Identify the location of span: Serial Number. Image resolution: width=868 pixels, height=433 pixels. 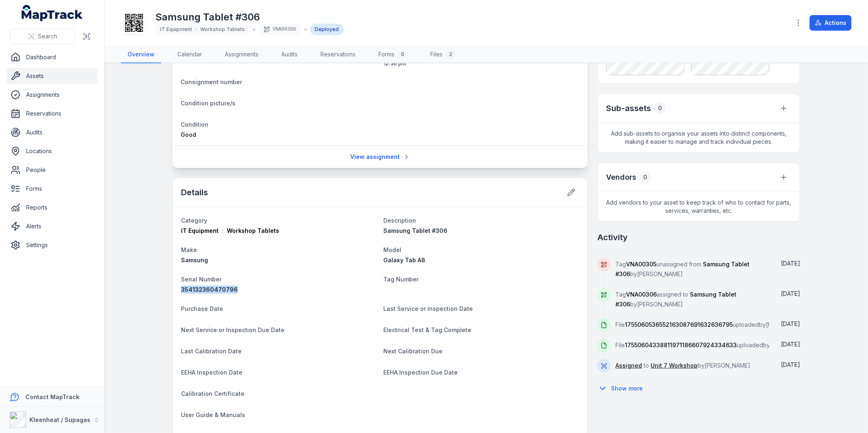
(201, 279).